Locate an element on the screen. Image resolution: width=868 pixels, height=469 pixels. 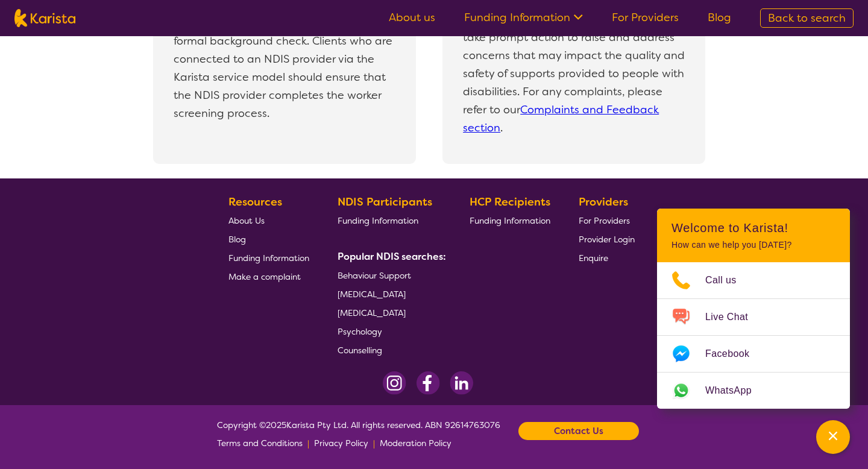
a: Terms and Conditions is located at coordinates (259, 443).